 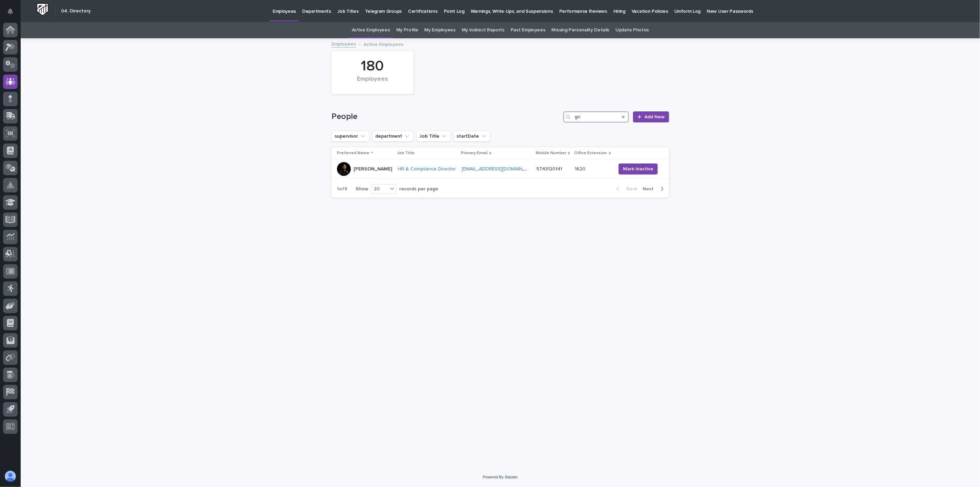 I want to click on a: My Employees, so click(x=441, y=30).